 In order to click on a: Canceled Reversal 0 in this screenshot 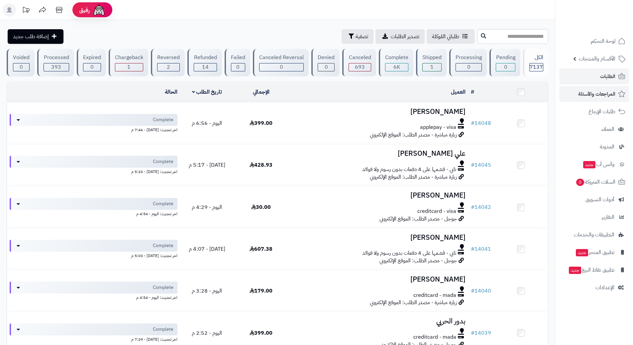, I will do `click(281, 62)`.